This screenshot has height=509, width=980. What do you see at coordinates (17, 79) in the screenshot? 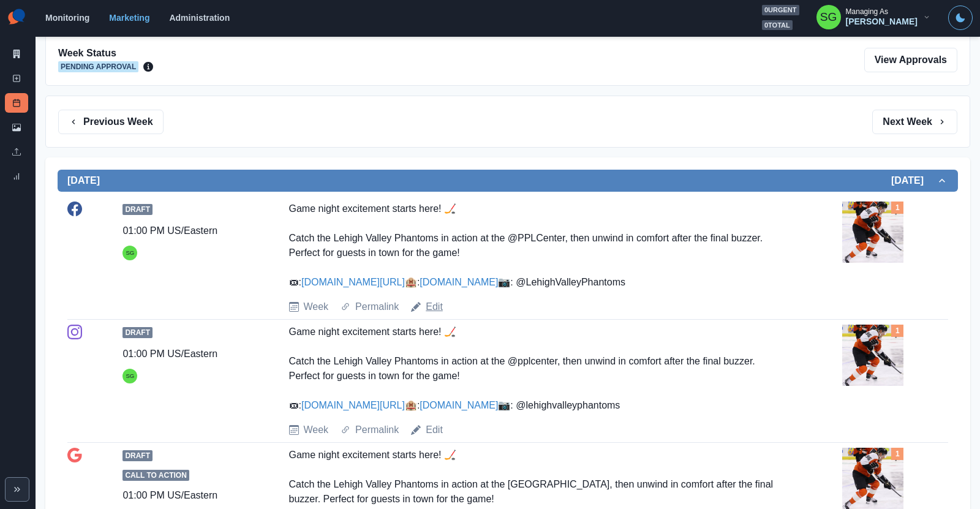
I see `a: New Post` at bounding box center [17, 79].